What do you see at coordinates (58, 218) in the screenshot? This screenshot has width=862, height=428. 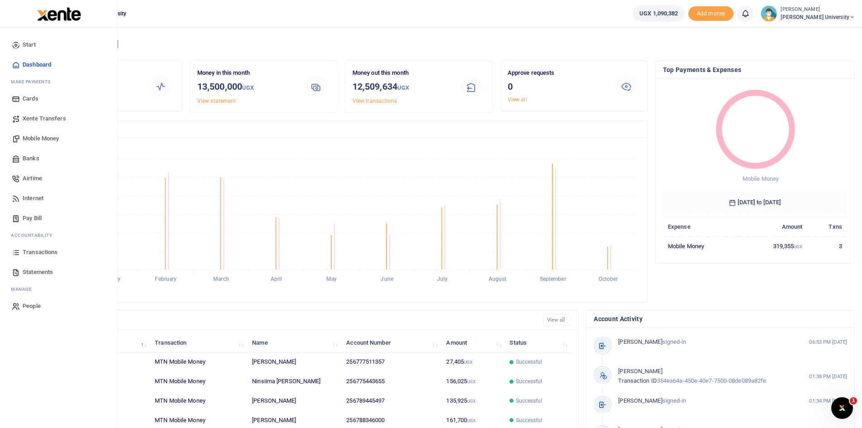 I see `a: Pay Bill` at bounding box center [58, 218].